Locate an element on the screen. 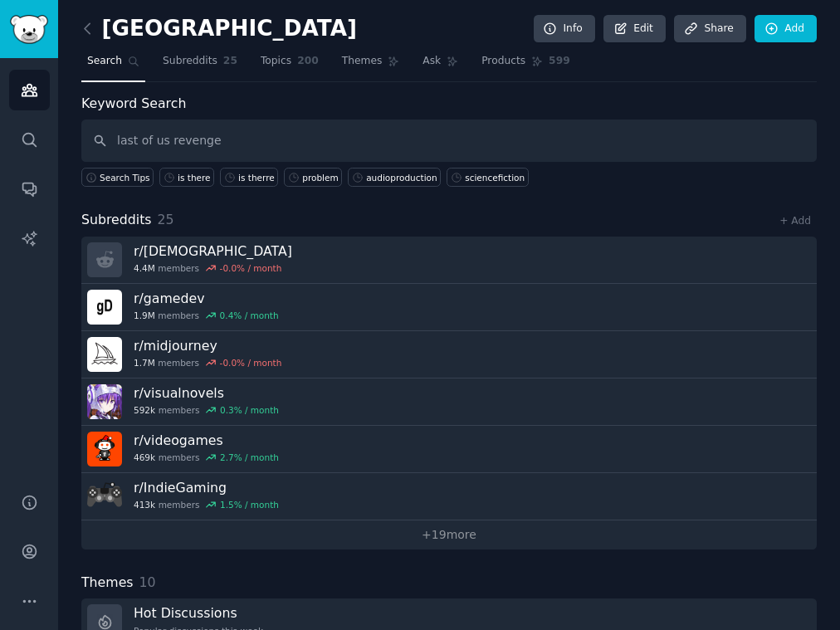  a: + Add is located at coordinates (795, 221).